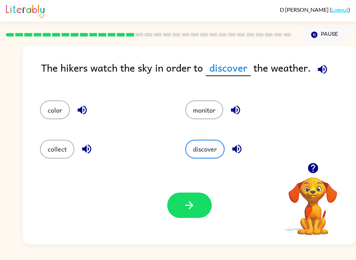 The image size is (356, 260). Describe the element at coordinates (340, 9) in the screenshot. I see `a: Logout` at that location.